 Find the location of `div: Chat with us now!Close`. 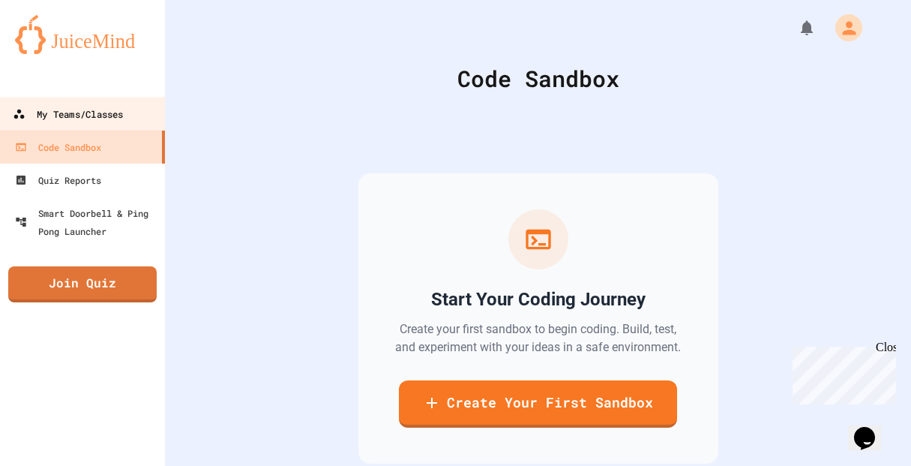

div: Chat with us now!Close is located at coordinates (55, 50).